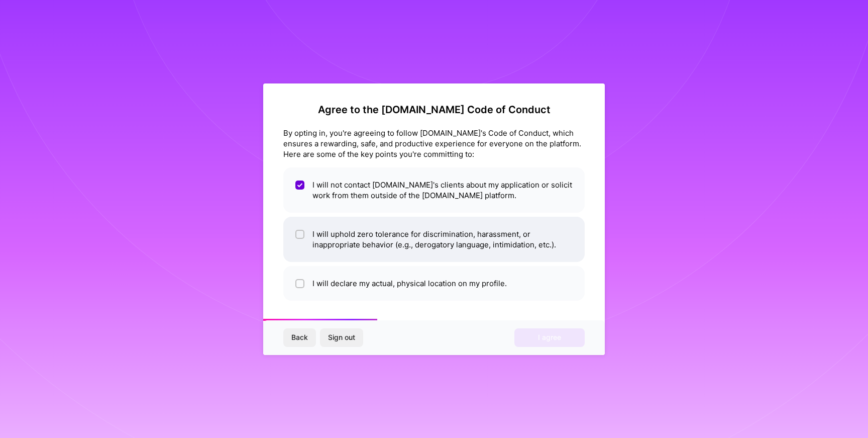 The image size is (868, 438). I want to click on li: I will declare my actual, physical location on my profile., so click(434, 283).